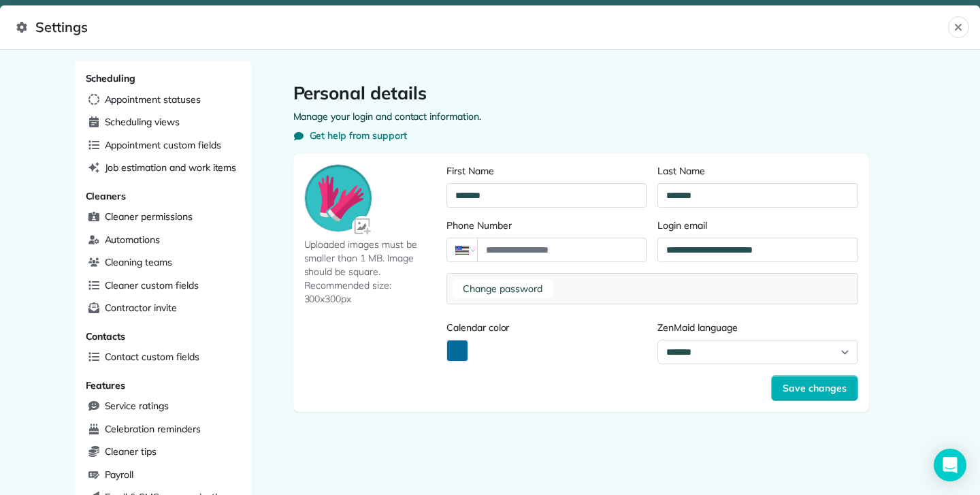  I want to click on span: Uploaded images must be smaller than 1 MB. Image should be square. Recommended size: 300x300px, so click(373, 272).